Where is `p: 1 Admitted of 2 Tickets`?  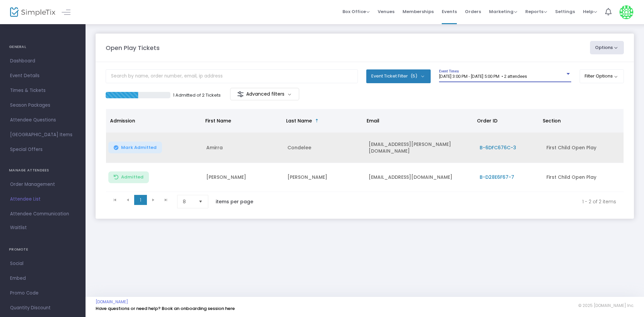
p: 1 Admitted of 2 Tickets is located at coordinates (197, 95).